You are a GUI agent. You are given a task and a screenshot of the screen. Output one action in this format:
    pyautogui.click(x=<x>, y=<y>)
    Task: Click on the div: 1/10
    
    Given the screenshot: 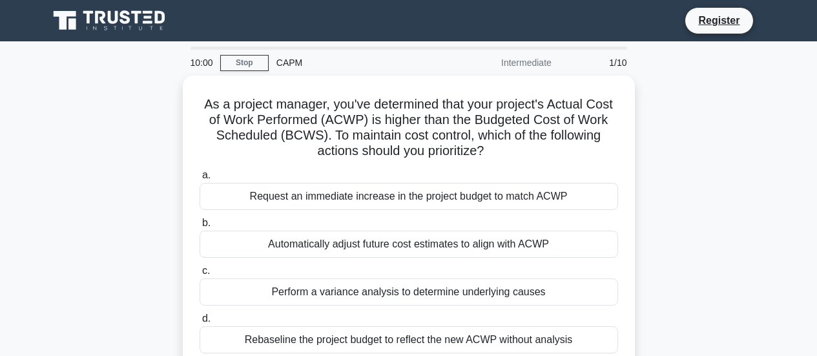 What is the action you would take?
    pyautogui.click(x=597, y=63)
    